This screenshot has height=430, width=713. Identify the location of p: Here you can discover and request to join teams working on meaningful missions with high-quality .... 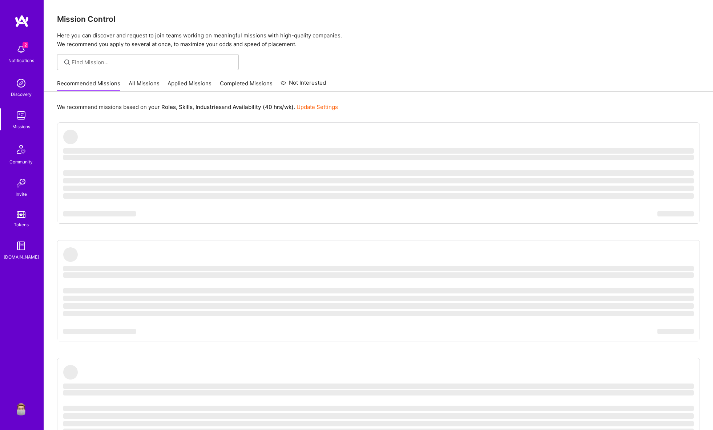
(378, 40).